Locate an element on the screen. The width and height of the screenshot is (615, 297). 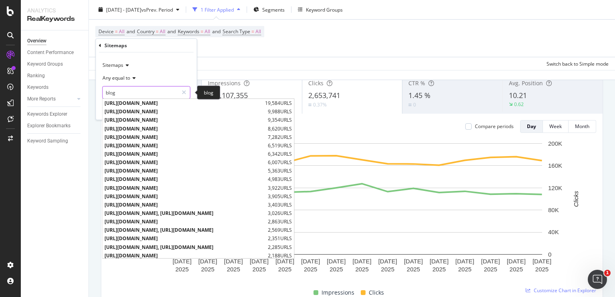
span: 182,107,355 is located at coordinates (228, 95).